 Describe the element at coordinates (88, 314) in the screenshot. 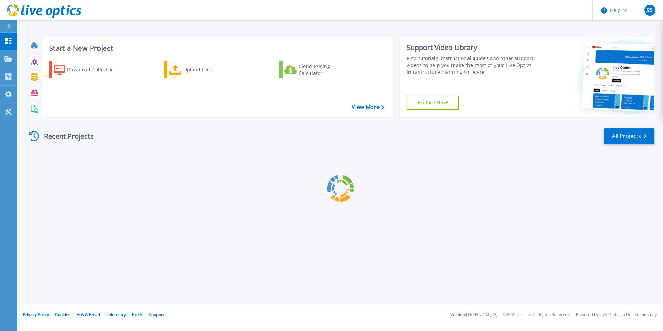

I see `a: Ads & Email` at that location.